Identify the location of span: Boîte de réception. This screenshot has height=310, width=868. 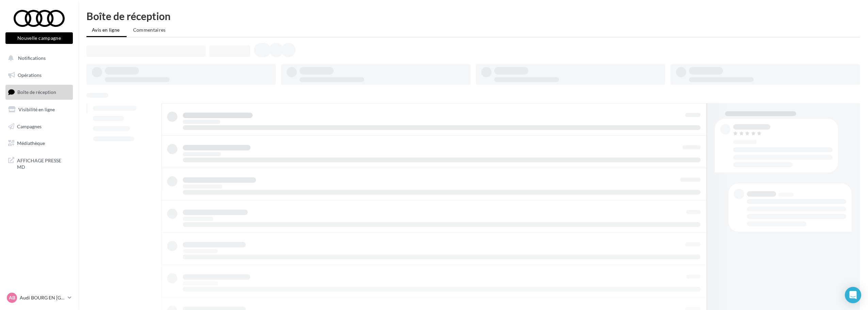
(36, 92).